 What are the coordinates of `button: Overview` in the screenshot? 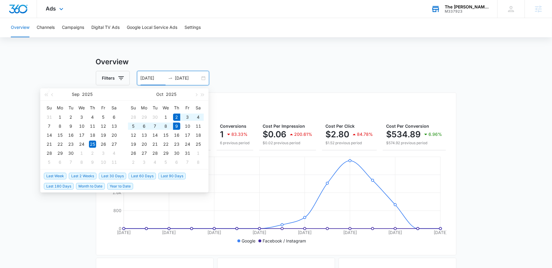 It's located at (20, 28).